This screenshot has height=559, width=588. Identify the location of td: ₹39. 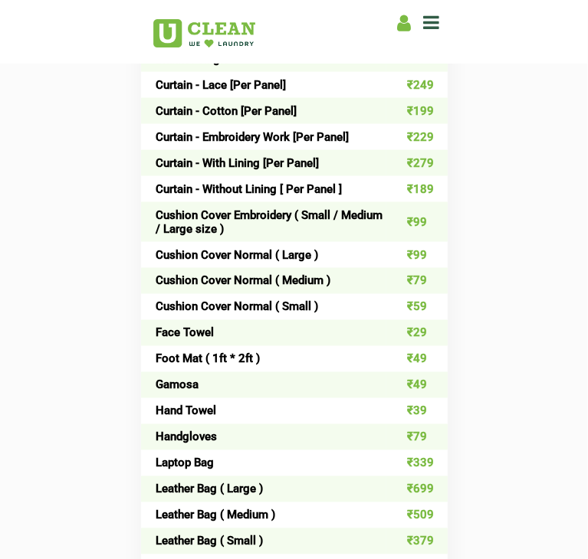
(417, 411).